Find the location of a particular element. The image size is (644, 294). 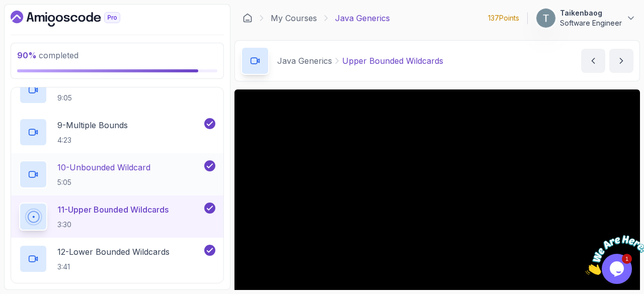

button: user profile imageTaikenbaogSoftware Engineer is located at coordinates (585, 18).